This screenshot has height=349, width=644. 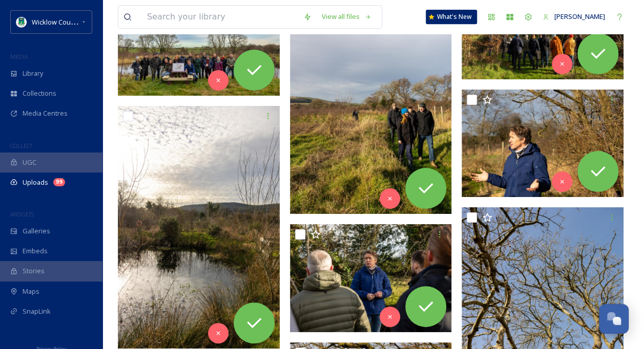 What do you see at coordinates (45, 113) in the screenshot?
I see `span: Media Centres` at bounding box center [45, 113].